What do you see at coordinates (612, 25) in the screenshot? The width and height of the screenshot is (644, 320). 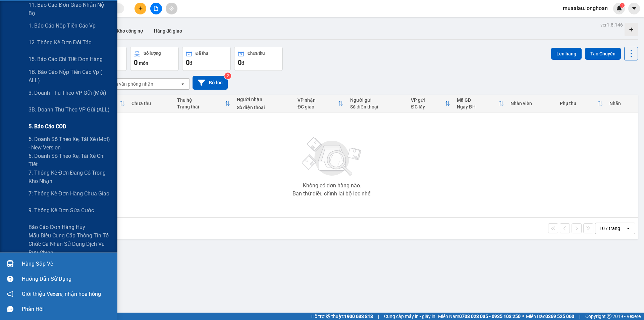 I see `div: ver 1.8.146` at bounding box center [612, 25].